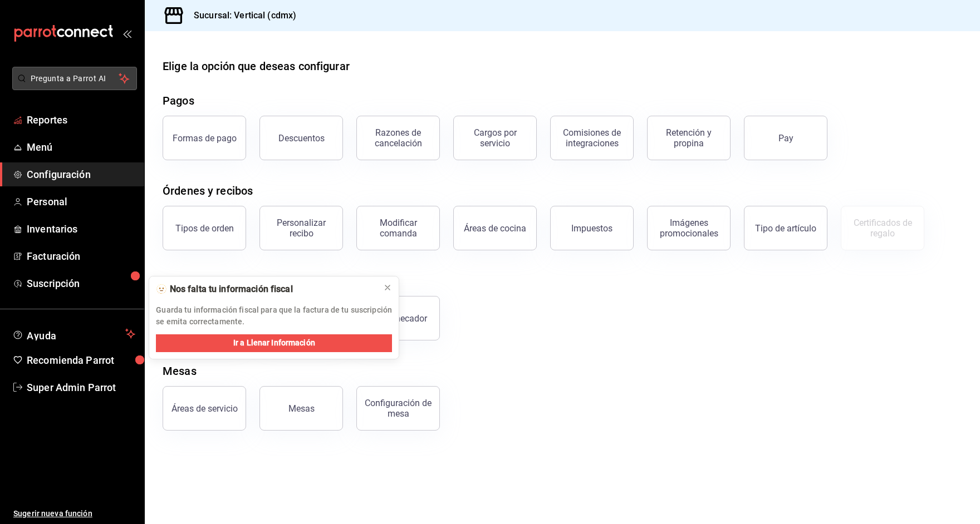 The image size is (980, 524). I want to click on div: Formas de pago, so click(204, 138).